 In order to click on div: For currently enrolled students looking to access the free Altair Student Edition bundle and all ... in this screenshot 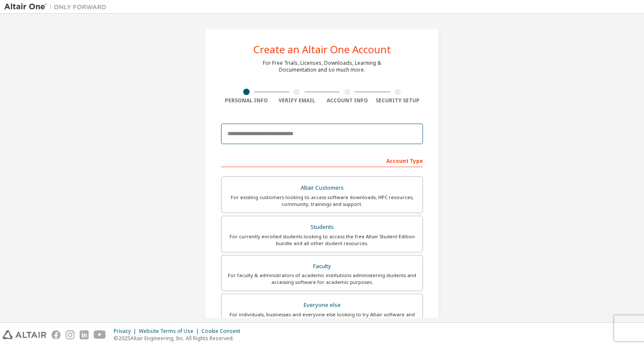, I will do `click(322, 240)`.